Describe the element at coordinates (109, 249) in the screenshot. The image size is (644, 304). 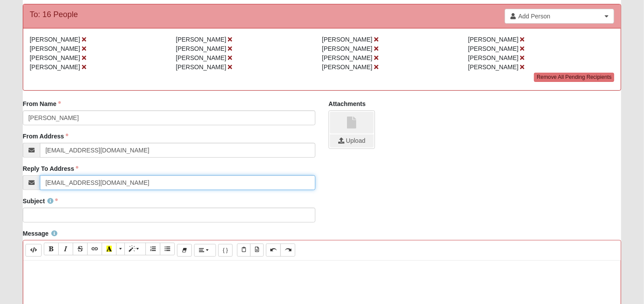
I see `button: Recent Color` at that location.